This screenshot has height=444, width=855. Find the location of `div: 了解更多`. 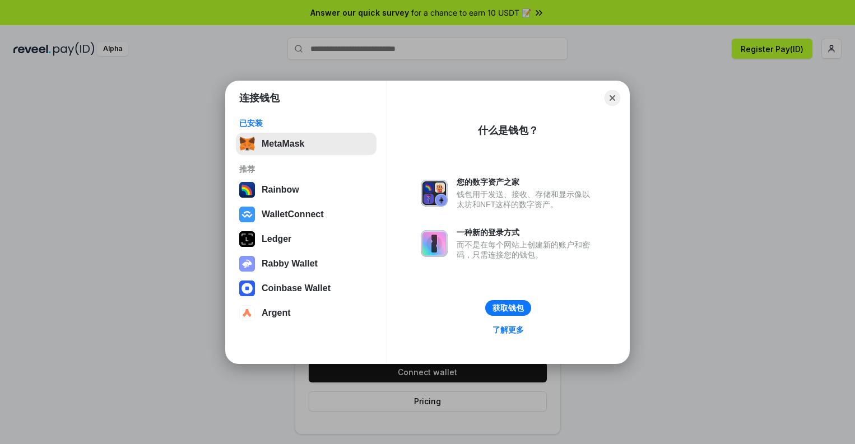

div: 了解更多 is located at coordinates (508, 330).